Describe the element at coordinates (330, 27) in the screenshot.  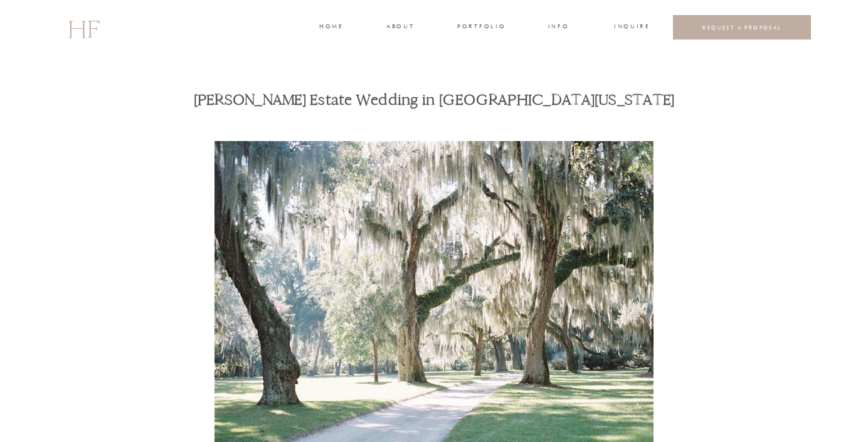
I see `a: home` at that location.